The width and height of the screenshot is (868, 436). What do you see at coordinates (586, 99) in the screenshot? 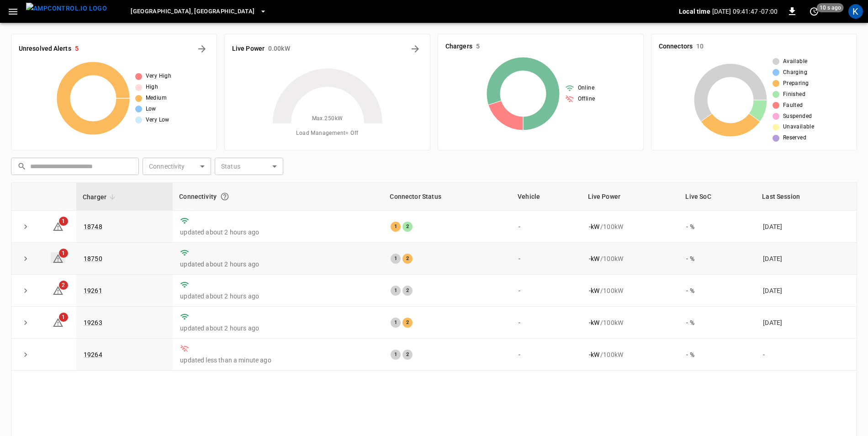
I see `span: Offline` at bounding box center [586, 99].